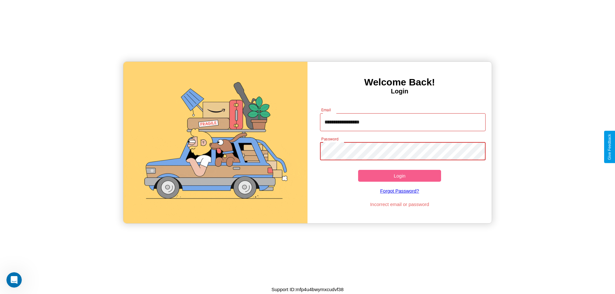  What do you see at coordinates (326, 110) in the screenshot?
I see `label: Email` at bounding box center [326, 110].